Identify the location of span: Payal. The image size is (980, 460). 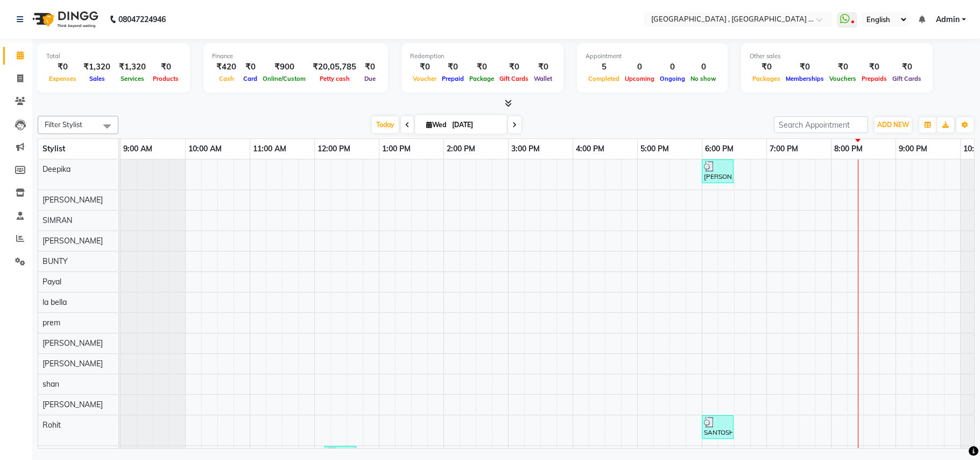
(52, 282).